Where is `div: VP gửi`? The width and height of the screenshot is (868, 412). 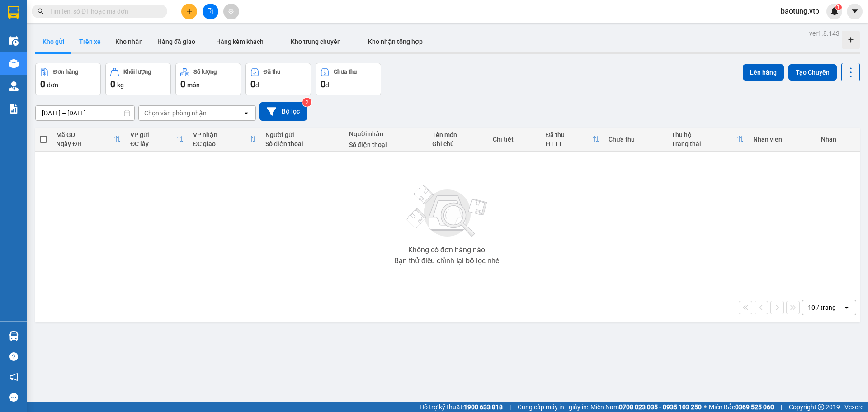 div: VP gửi is located at coordinates (153, 135).